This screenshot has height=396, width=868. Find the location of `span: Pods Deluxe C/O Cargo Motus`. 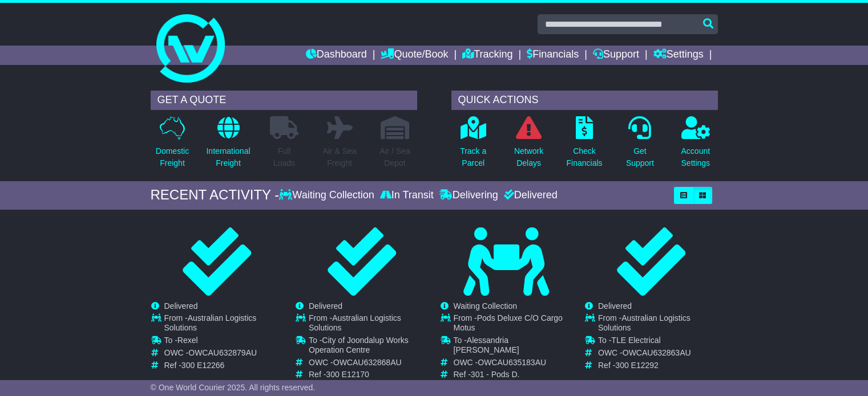

span: Pods Deluxe C/O Cargo Motus is located at coordinates (508, 323).